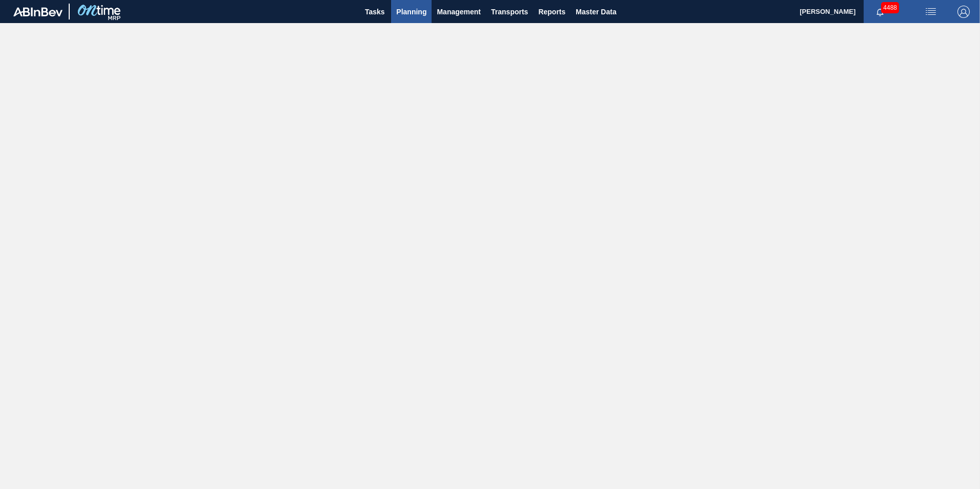 Image resolution: width=980 pixels, height=489 pixels. I want to click on span: Management, so click(459, 11).